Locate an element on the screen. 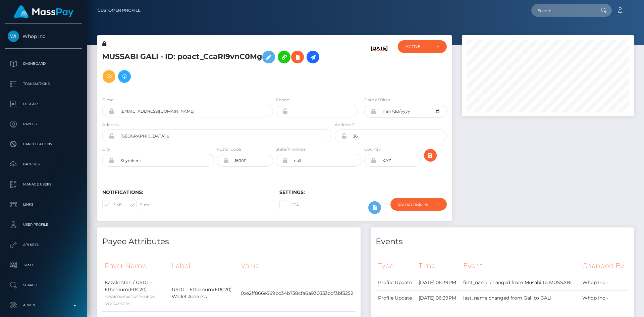 The height and width of the screenshot is (317, 644). p: Admin is located at coordinates (43, 305).